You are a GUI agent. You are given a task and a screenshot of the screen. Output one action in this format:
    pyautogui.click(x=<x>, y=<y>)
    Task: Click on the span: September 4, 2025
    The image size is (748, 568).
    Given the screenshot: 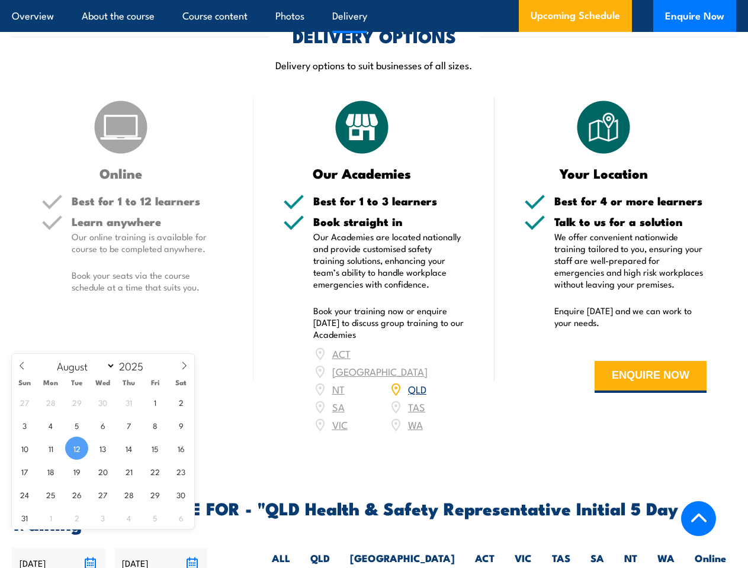 What is the action you would take?
    pyautogui.click(x=128, y=518)
    